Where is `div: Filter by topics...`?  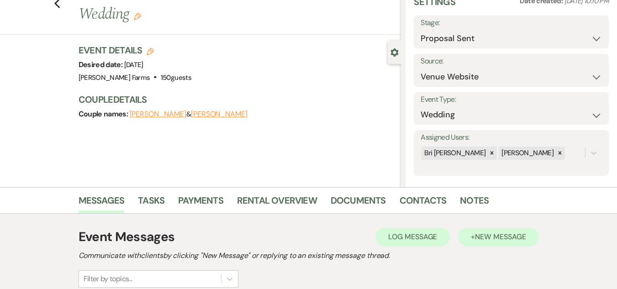
div: Filter by topics... is located at coordinates (108, 279).